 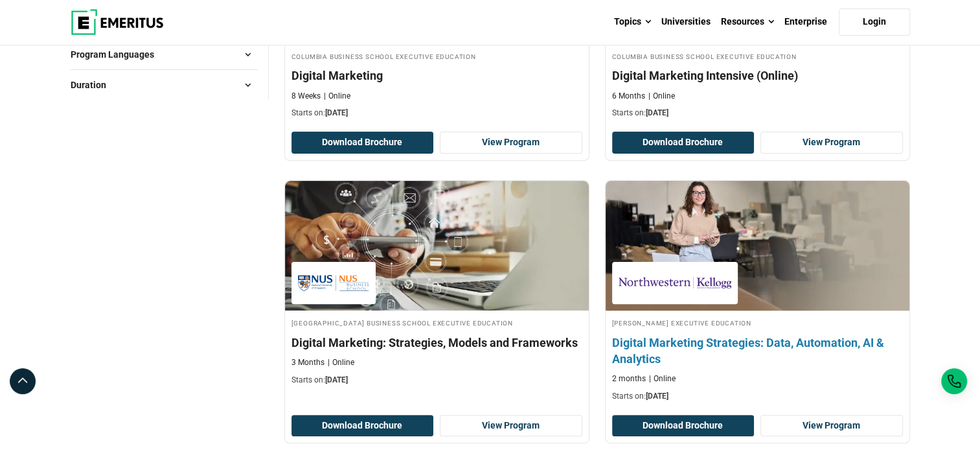 What do you see at coordinates (757, 350) in the screenshot?
I see `h4: Digital Marketing Strategies: Data, Automation, AI & Analytics` at bounding box center [757, 350].